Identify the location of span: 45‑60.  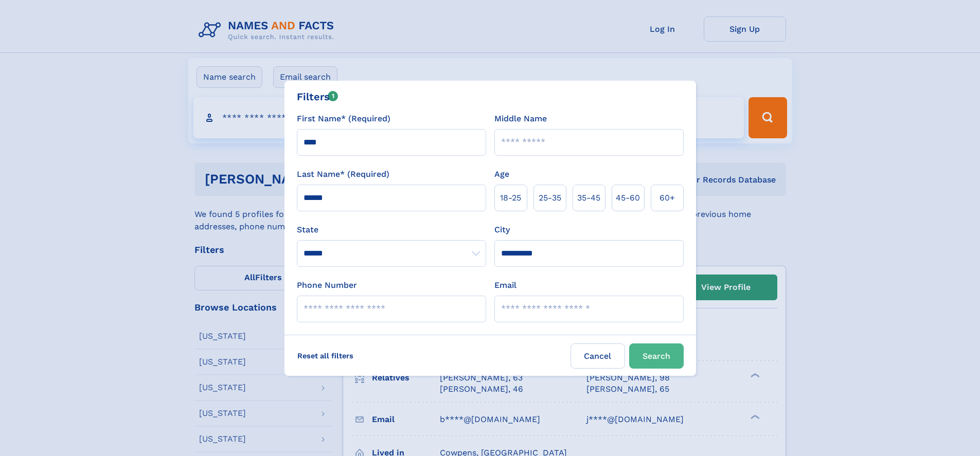
(627, 198).